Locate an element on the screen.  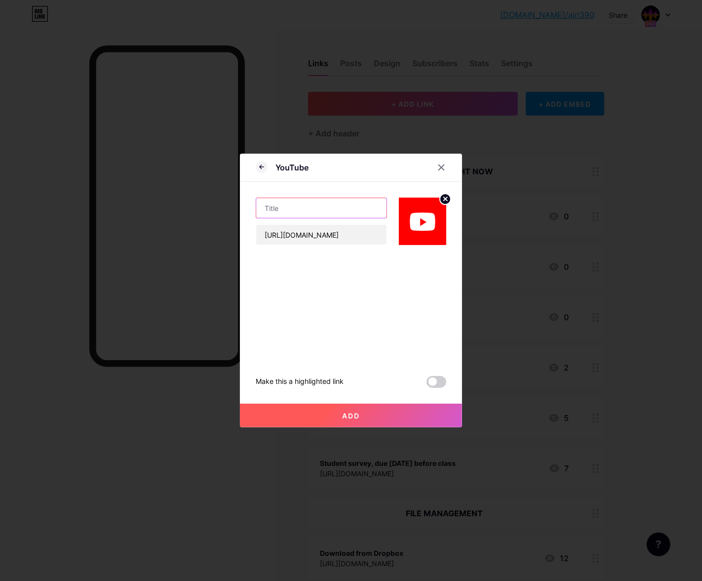
div: Make this a highlighted link is located at coordinates (300, 382).